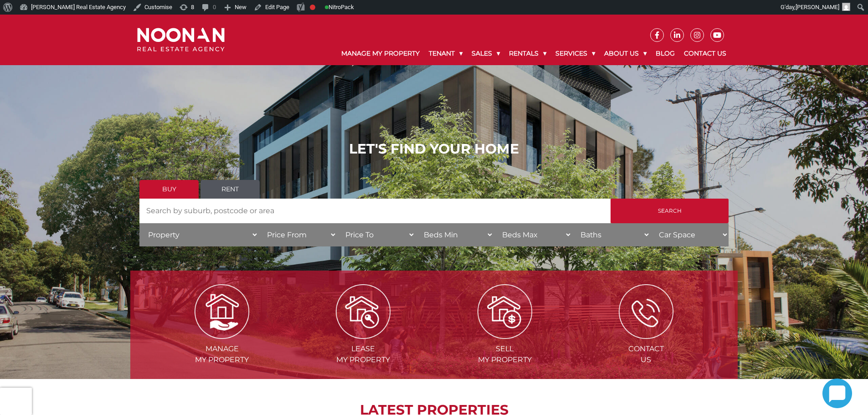 This screenshot has height=415, width=868. Describe the element at coordinates (363, 335) in the screenshot. I see `a: Lease my property Leasemy Property` at that location.